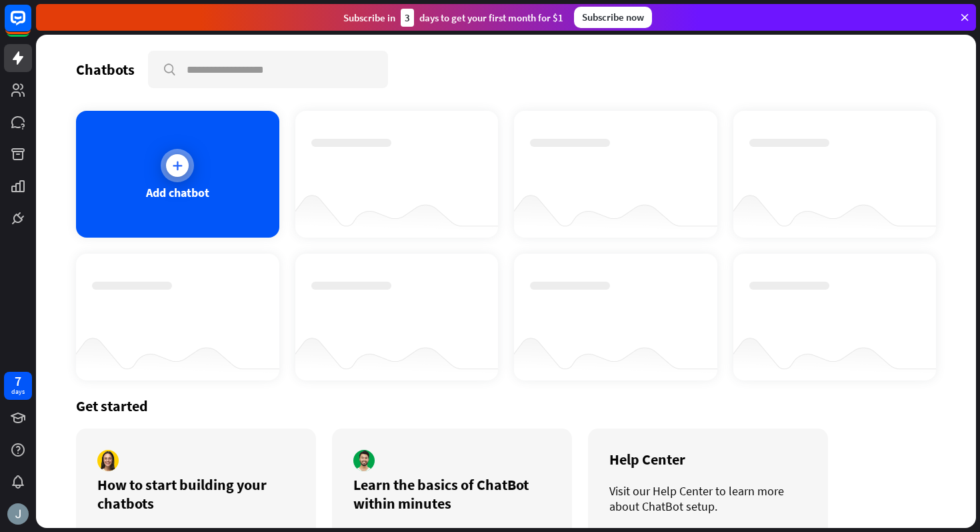 This screenshot has width=980, height=532. What do you see at coordinates (105, 69) in the screenshot?
I see `div: Chatbots` at bounding box center [105, 69].